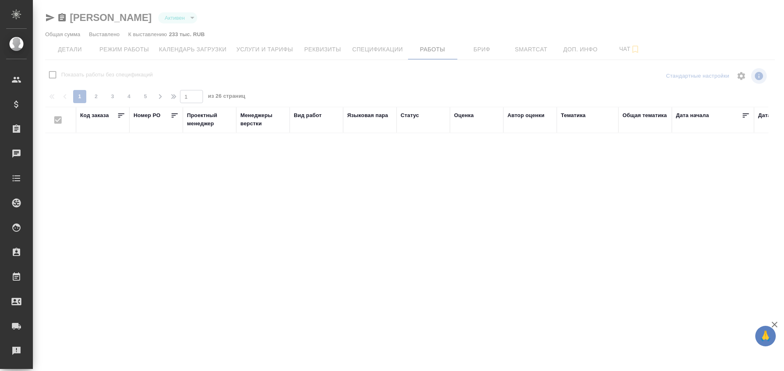 This screenshot has height=371, width=784. Describe the element at coordinates (573, 116) in the screenshot. I see `div: Тематика` at that location.